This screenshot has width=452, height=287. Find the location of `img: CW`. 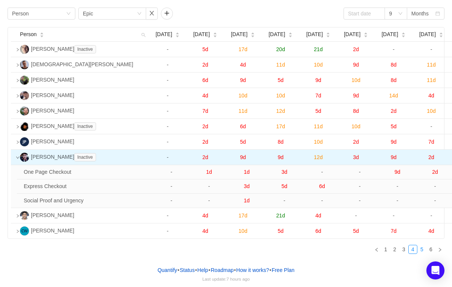

img: CW is located at coordinates (24, 231).